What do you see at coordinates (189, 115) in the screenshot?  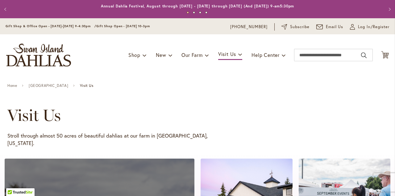 I see `h1: Visit Us` at bounding box center [189, 115].